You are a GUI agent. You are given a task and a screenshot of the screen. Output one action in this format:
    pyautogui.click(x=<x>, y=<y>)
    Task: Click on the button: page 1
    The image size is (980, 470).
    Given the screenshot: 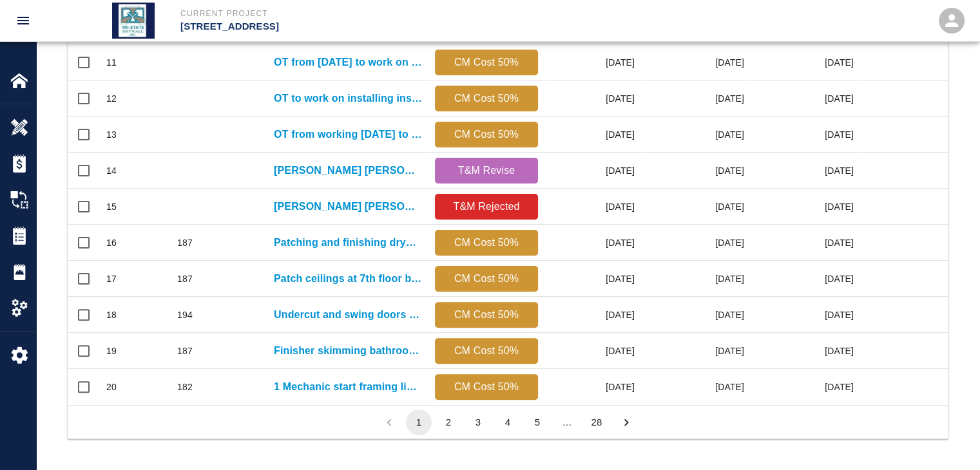 What is the action you would take?
    pyautogui.click(x=419, y=423)
    